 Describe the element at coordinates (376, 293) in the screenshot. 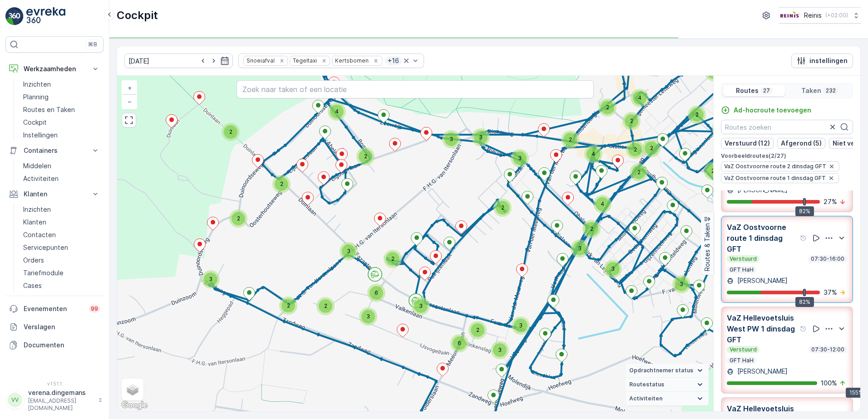

I see `div: 6` at that location.